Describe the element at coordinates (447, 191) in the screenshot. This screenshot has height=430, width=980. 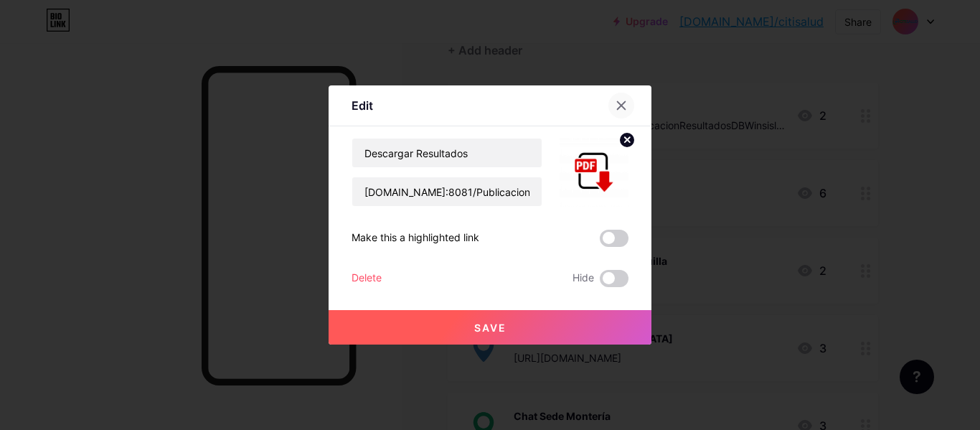
I see `input: URL` at that location.